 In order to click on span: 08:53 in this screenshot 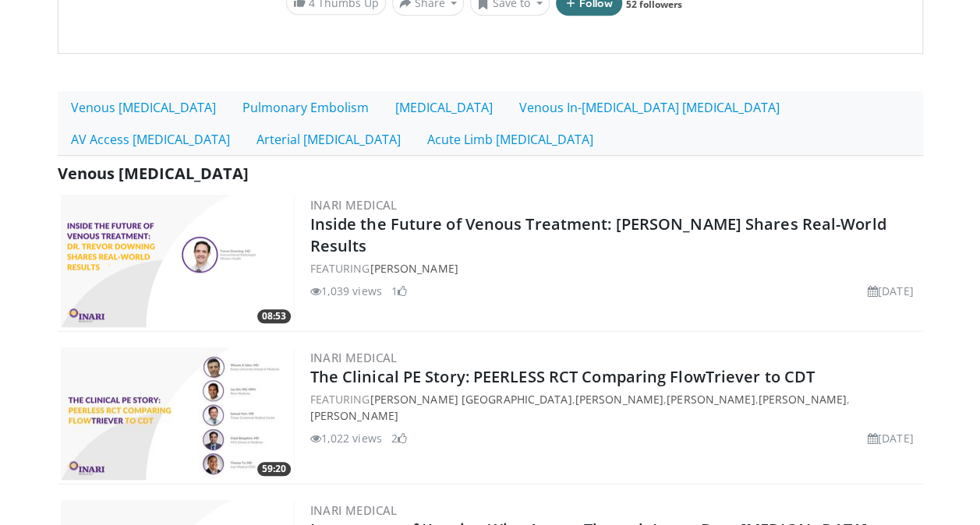, I will do `click(274, 317)`.